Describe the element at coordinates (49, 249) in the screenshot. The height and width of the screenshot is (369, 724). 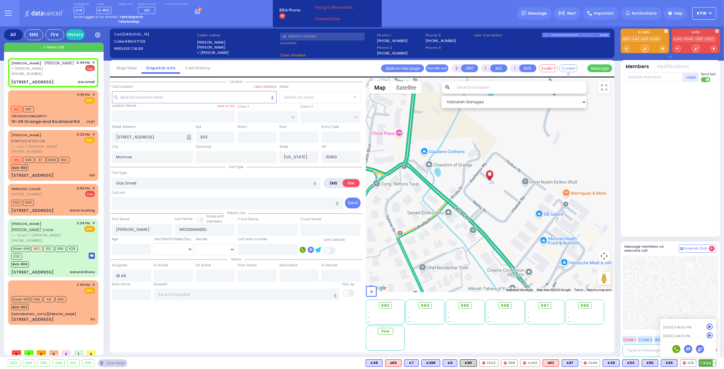
I see `span: K12` at that location.